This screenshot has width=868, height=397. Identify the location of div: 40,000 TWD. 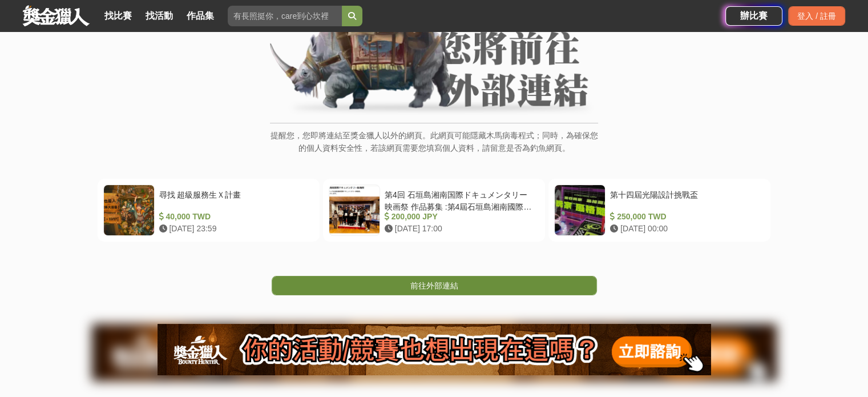
(234, 217).